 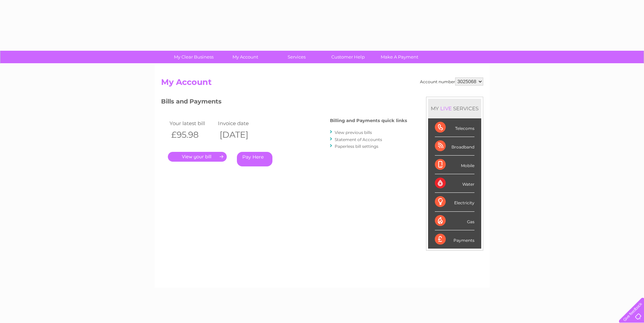 I want to click on a: My Account, so click(x=245, y=57).